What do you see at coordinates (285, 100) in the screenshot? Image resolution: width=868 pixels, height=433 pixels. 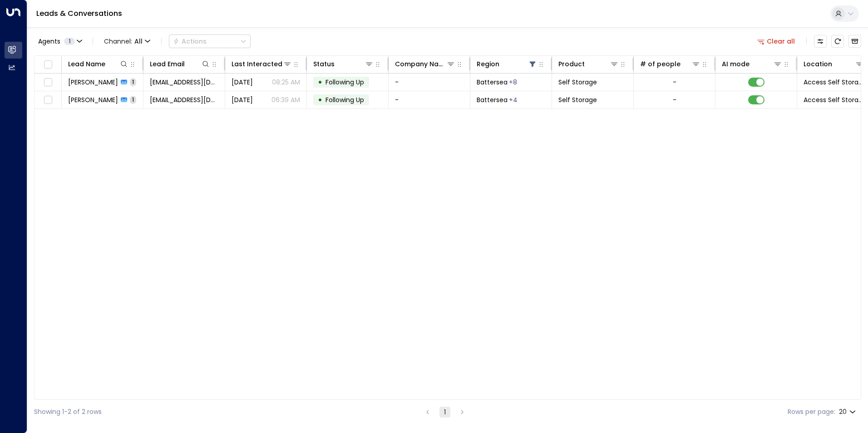 I see `p: 06:39 AM` at bounding box center [285, 100].